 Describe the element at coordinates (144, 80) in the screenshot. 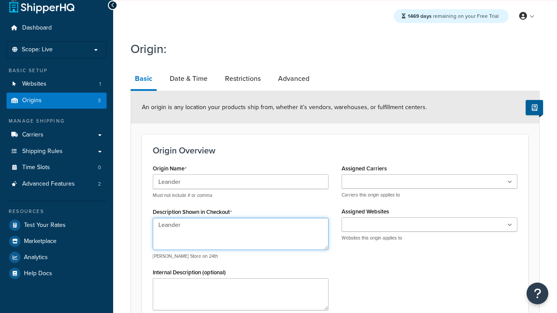

I see `a: Basic` at that location.